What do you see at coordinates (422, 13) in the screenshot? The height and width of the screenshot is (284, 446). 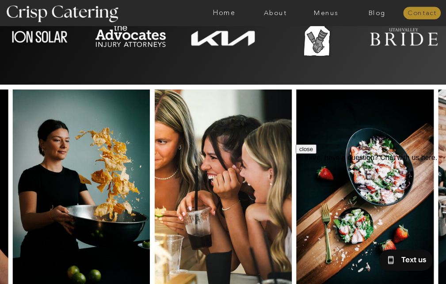 I see `nav: Contact` at bounding box center [422, 13].